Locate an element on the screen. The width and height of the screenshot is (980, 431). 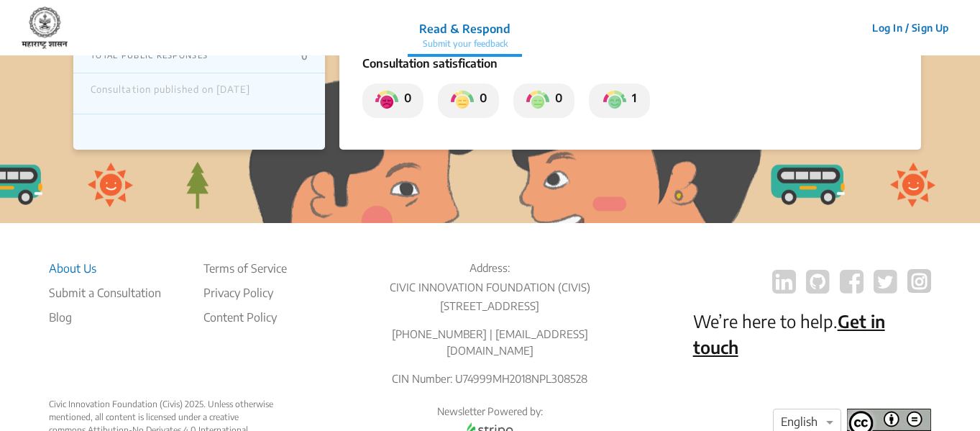
p: Submit your feedback is located at coordinates (464, 44).